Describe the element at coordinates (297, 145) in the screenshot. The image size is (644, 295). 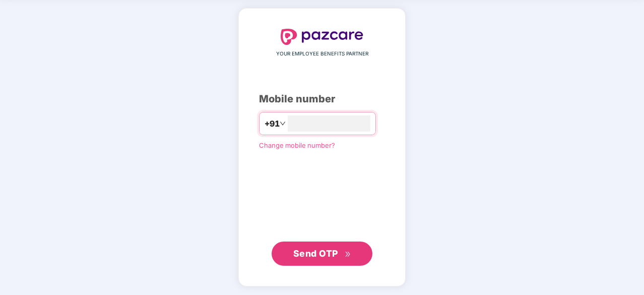
I see `span: Change mobile number?` at that location.